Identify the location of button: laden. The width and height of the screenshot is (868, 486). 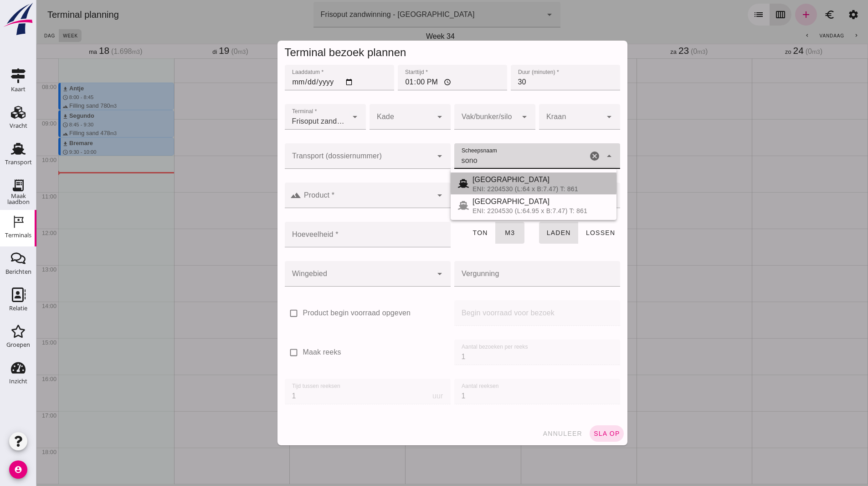
(523, 232).